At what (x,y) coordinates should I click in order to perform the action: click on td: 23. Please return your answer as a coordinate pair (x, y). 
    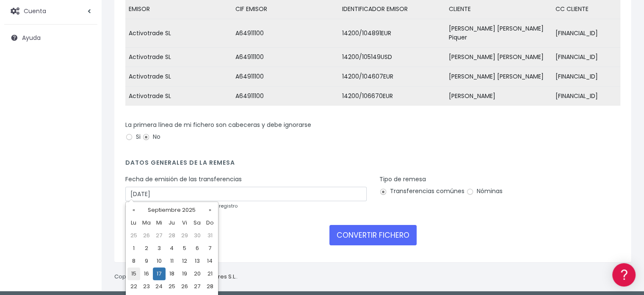
    Looking at the image, I should click on (146, 287).